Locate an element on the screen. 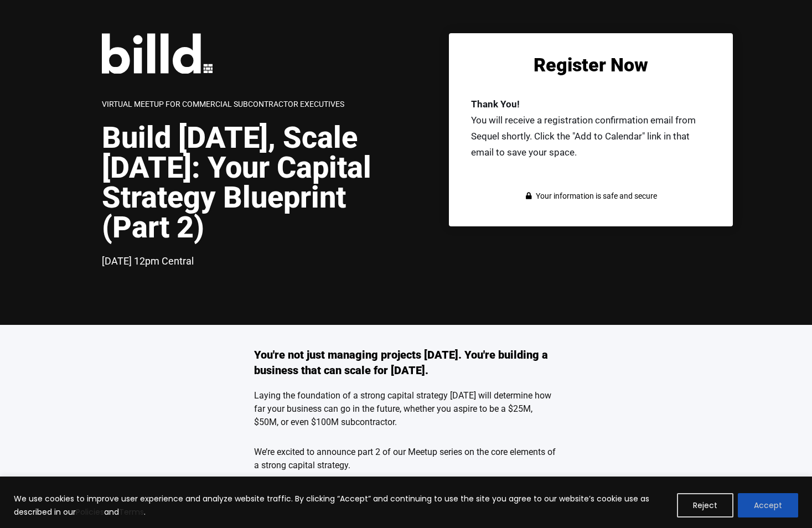 The image size is (812, 528). strong: Thank You! is located at coordinates (495, 104).